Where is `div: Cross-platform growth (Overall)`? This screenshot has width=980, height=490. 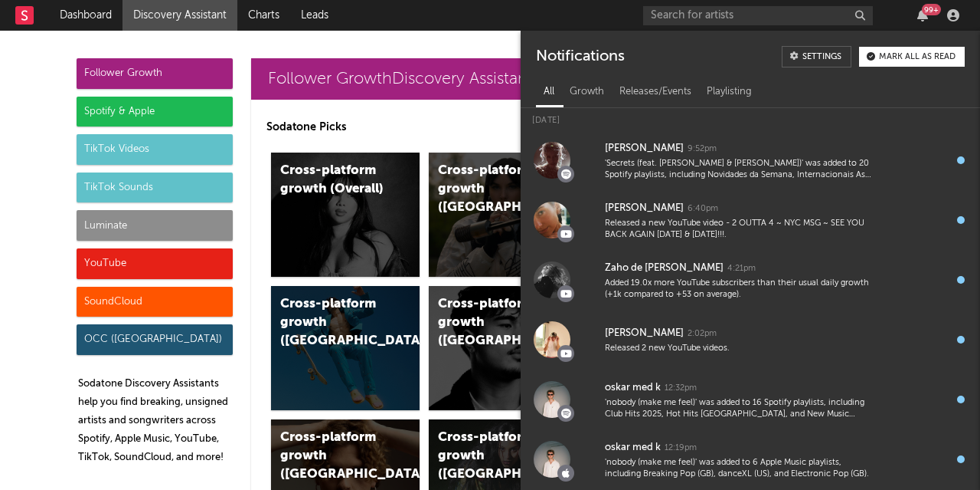 div: Cross-platform growth (Overall) is located at coordinates (333, 180).